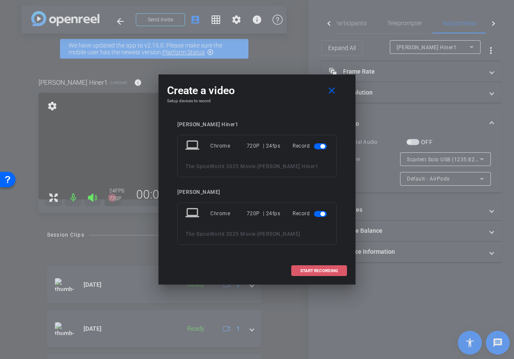 This screenshot has width=514, height=359. What do you see at coordinates (257, 101) in the screenshot?
I see `h4: Setup devices to record` at bounding box center [257, 101].